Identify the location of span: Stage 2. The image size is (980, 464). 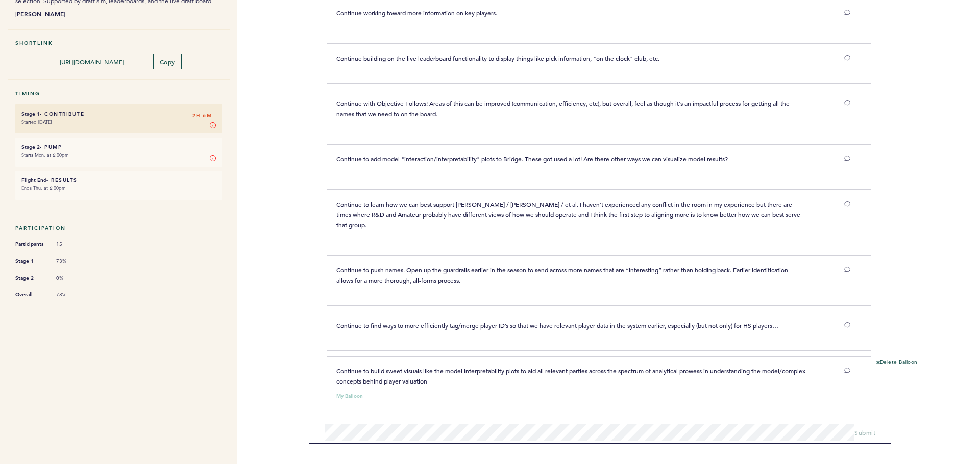
(31, 278).